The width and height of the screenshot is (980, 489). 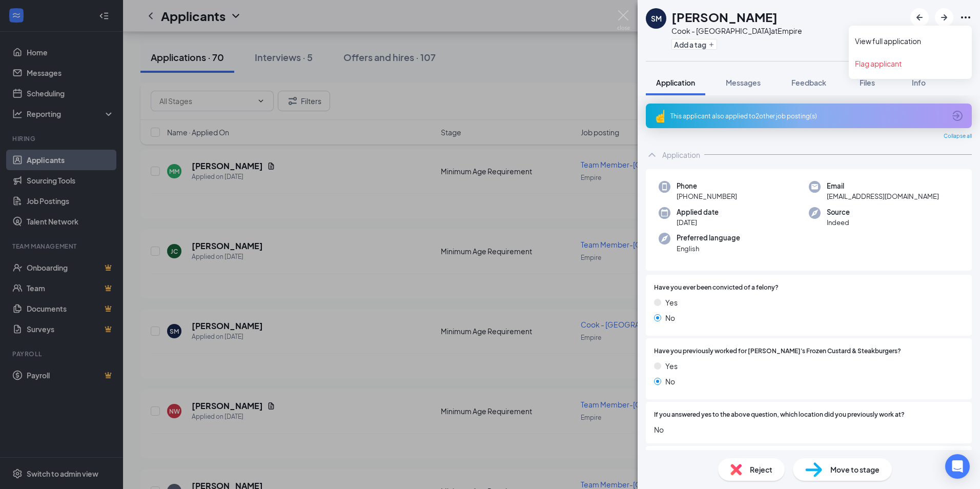 I want to click on svg: Plus, so click(x=712, y=44).